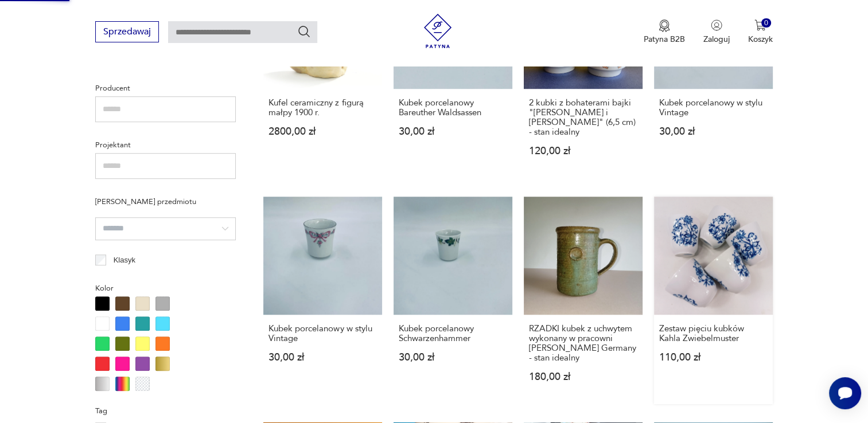  I want to click on p: Kolor, so click(165, 288).